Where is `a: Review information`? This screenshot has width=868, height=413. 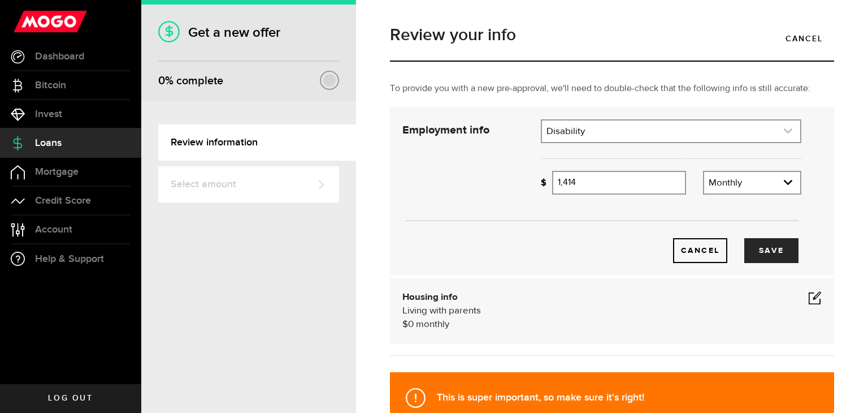
a: Review information is located at coordinates (257, 143).